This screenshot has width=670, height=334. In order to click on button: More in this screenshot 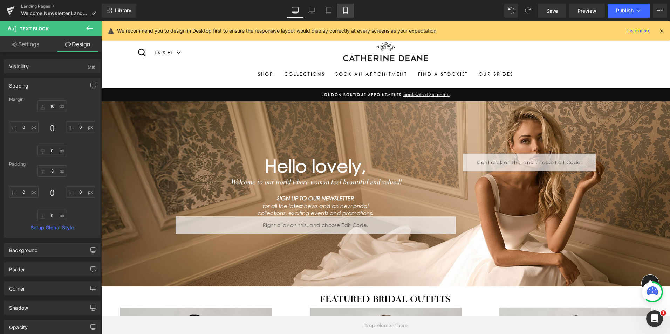, I will do `click(660, 11)`.